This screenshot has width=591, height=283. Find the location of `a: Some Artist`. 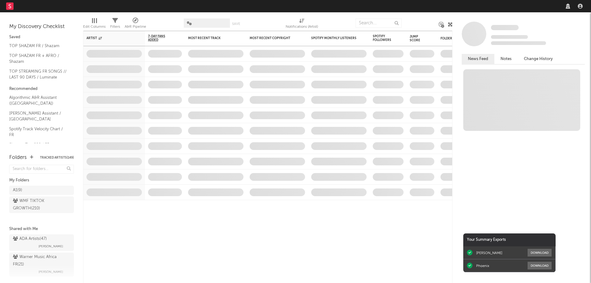

a: Some Artist is located at coordinates (505, 28).